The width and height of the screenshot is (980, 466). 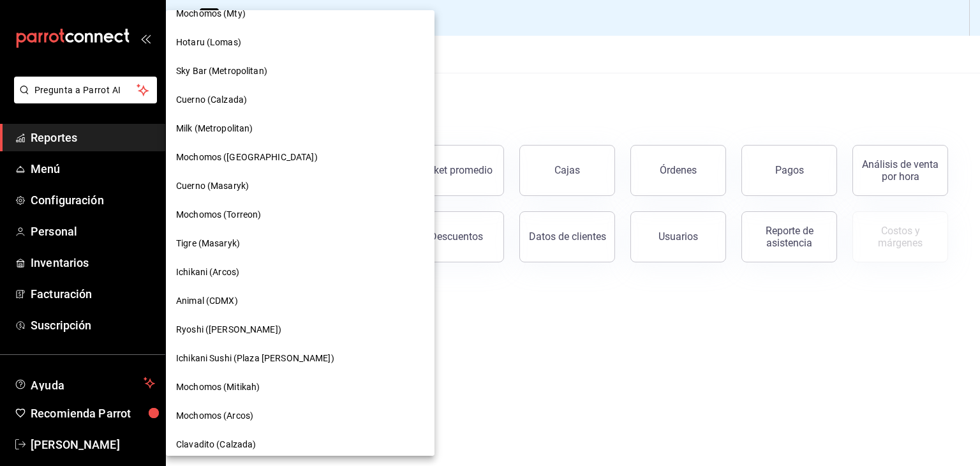 What do you see at coordinates (300, 71) in the screenshot?
I see `div: Sky Bar (Metropolitan)` at bounding box center [300, 71].